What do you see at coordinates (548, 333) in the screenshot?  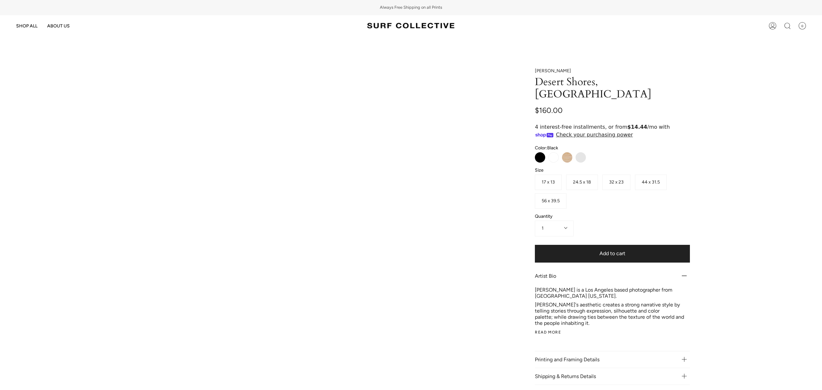 I see `button: Read more` at bounding box center [548, 333].